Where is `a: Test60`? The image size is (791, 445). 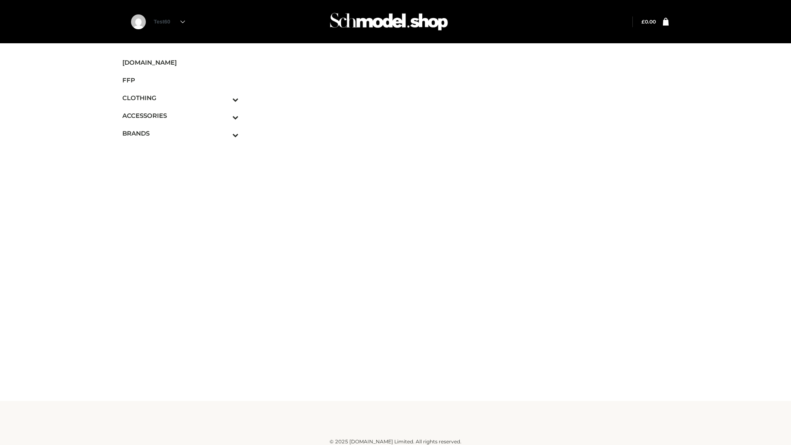
a: Test60 is located at coordinates (169, 21).